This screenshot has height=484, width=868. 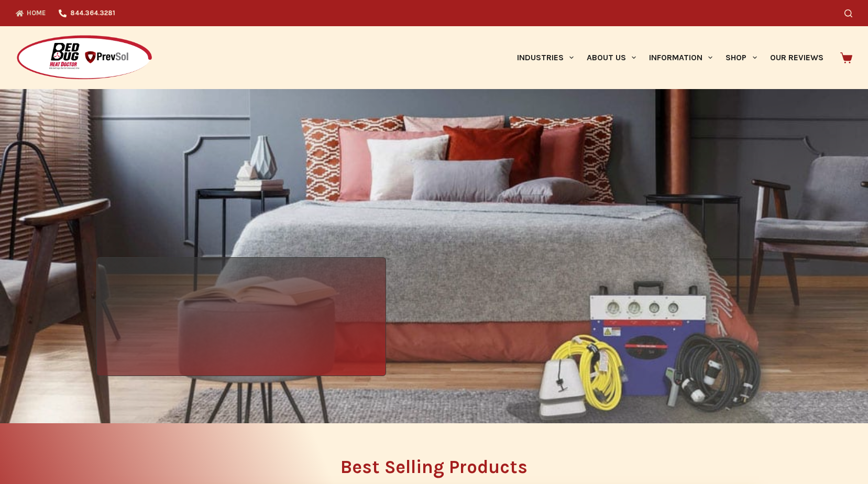 I want to click on a: Our Reviews, so click(x=796, y=58).